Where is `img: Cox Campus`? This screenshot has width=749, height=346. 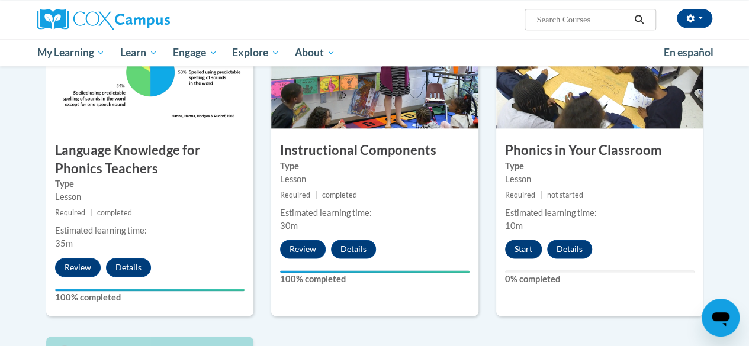 img: Cox Campus is located at coordinates (104, 20).